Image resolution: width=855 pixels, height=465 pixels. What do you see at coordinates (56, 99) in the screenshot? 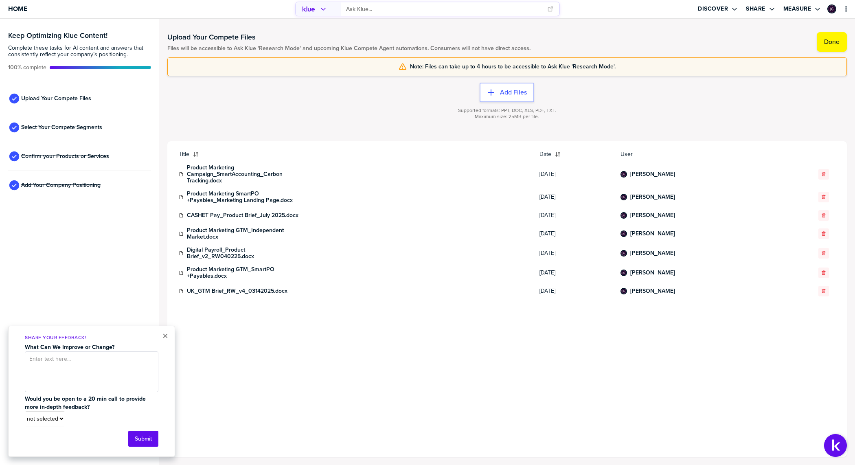
I see `span: Upload Your Compete Files` at bounding box center [56, 99].